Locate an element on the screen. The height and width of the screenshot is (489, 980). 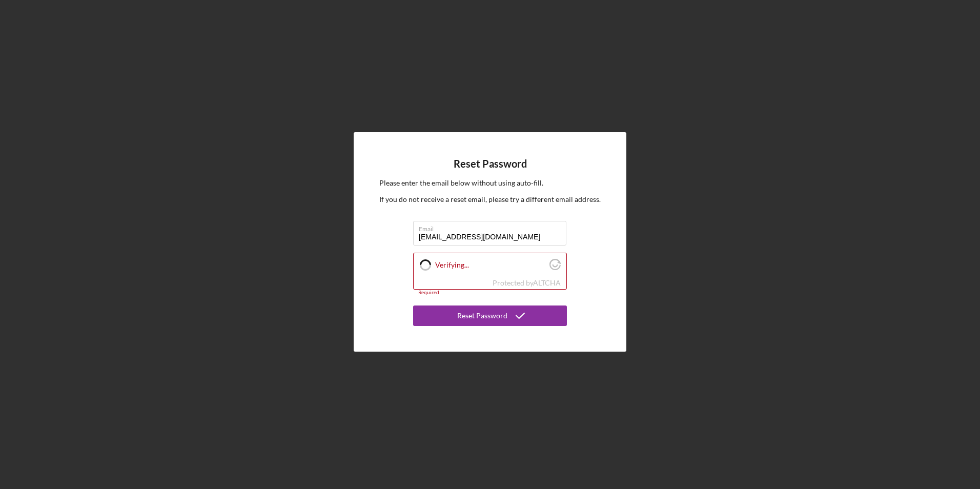
h4: Reset Password is located at coordinates (490, 164).